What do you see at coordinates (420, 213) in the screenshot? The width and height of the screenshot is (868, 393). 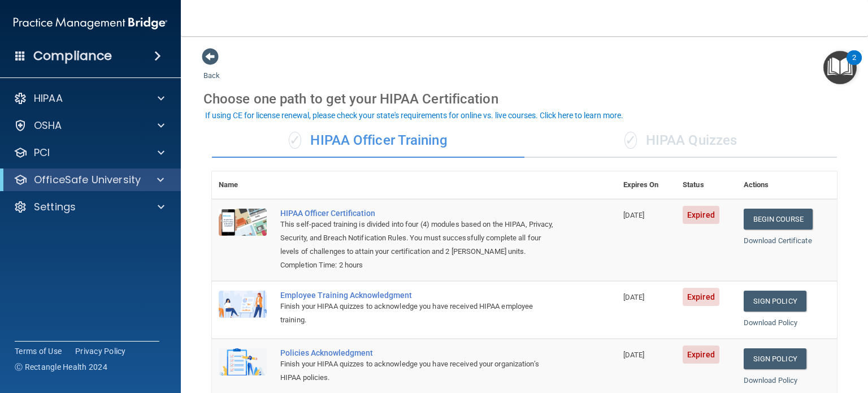 I see `a: HIPAA Officer Certification` at bounding box center [420, 213].